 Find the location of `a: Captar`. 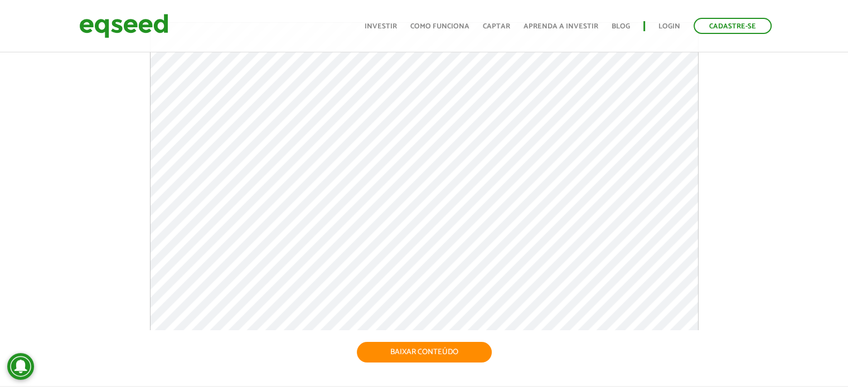

a: Captar is located at coordinates (496, 26).